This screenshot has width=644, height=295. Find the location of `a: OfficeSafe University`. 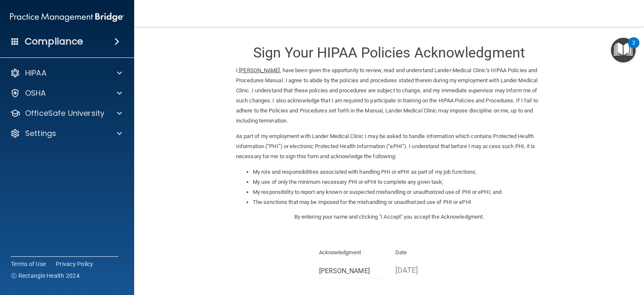

a: OfficeSafe University is located at coordinates (66, 113).